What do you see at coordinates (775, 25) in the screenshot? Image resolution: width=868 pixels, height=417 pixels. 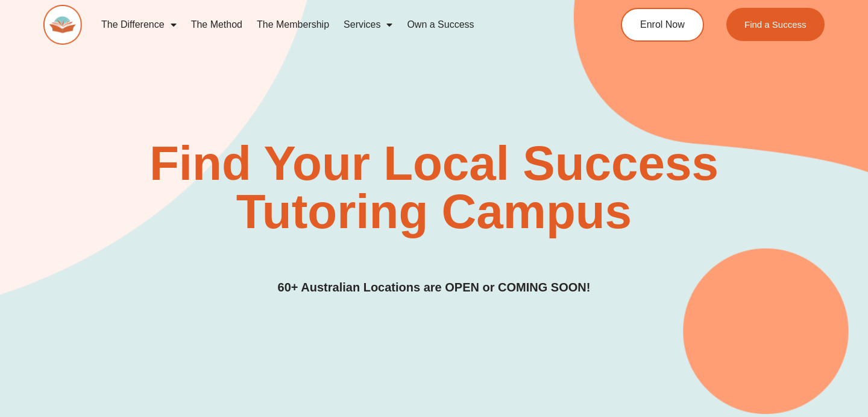 I see `span: Find a Success` at bounding box center [775, 25].